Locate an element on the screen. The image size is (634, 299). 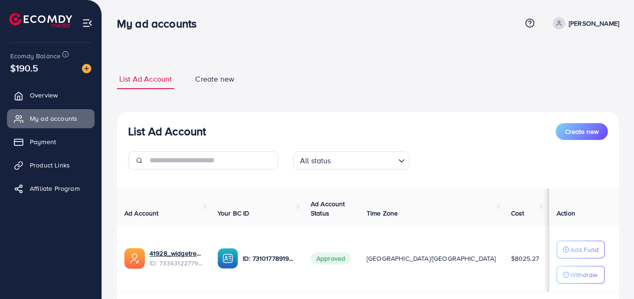
span: Ad Account is located at coordinates (142, 213).